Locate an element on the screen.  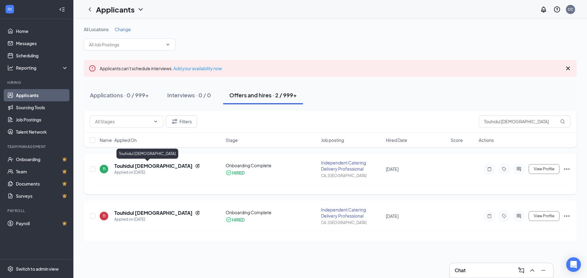
span: Actions is located at coordinates (486, 140).